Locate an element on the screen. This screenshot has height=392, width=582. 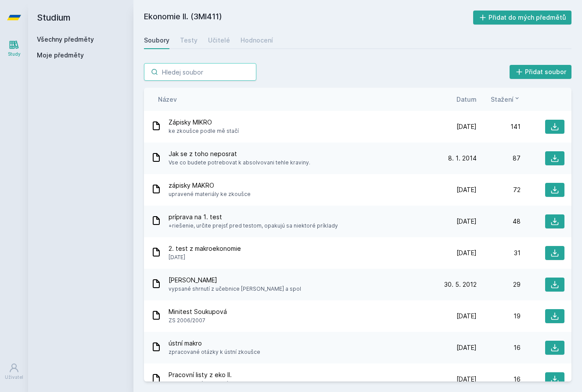
span: zápisky MAKRO is located at coordinates (210, 186).